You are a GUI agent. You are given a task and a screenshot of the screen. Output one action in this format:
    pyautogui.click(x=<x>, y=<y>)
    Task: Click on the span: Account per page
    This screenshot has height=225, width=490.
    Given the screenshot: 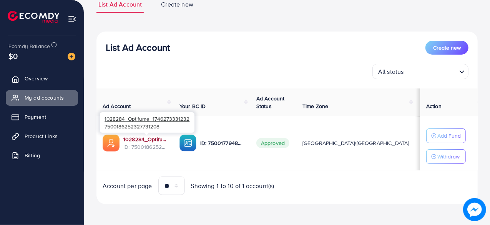 What is the action you would take?
    pyautogui.click(x=127, y=186)
    